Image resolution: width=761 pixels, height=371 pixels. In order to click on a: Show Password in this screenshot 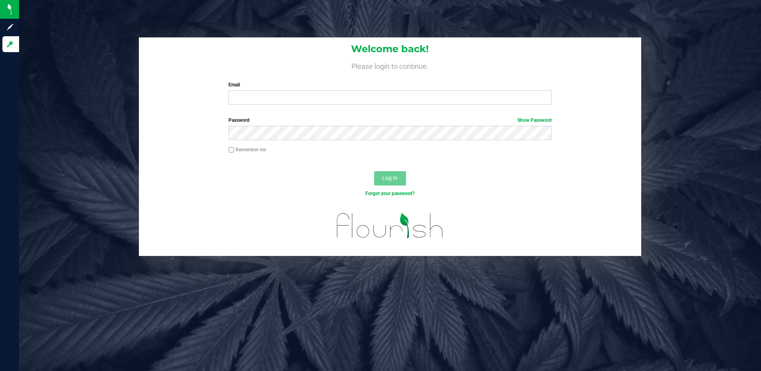, I will do `click(534, 120)`.